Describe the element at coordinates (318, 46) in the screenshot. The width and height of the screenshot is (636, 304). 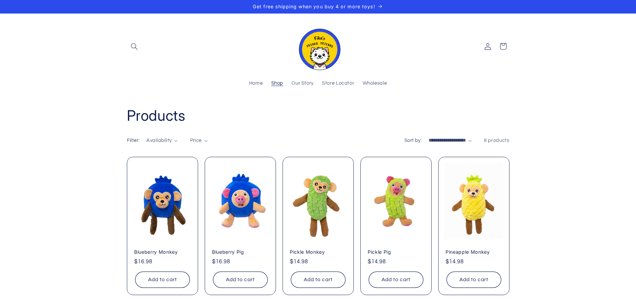
I see `img: Fika's Freaky Friends` at that location.